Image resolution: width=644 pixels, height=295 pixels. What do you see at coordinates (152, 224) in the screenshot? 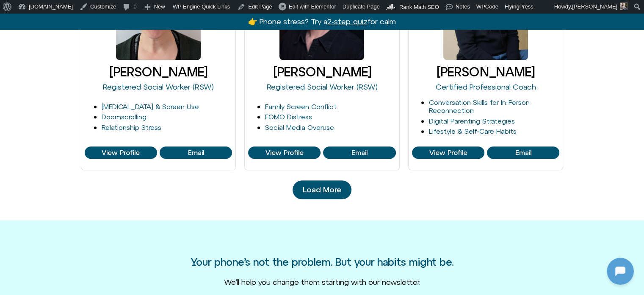
I see `svg: Voice Input Button` at bounding box center [152, 224].